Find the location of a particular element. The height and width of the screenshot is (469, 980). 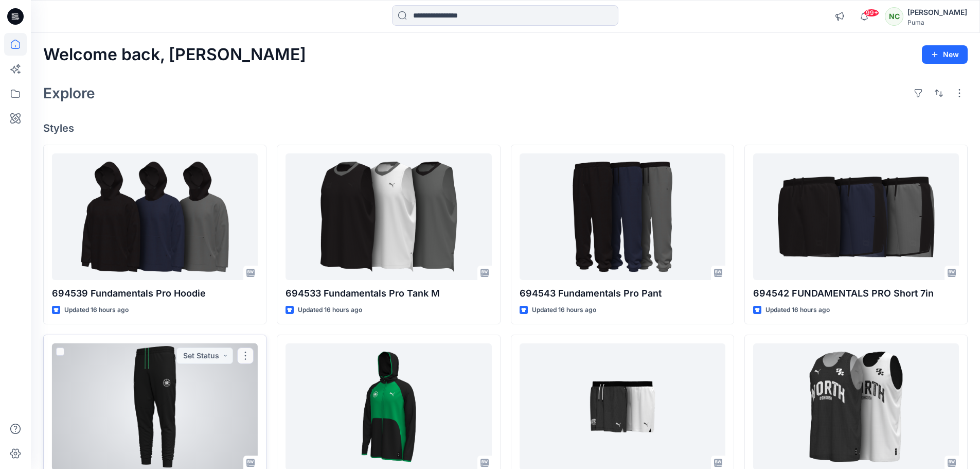

h2: Explore is located at coordinates (69, 93).